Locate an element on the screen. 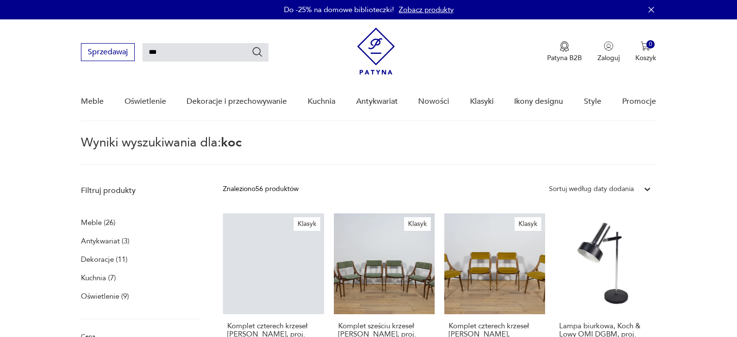 The image size is (737, 337). a: Zobacz produkty is located at coordinates (426, 10).